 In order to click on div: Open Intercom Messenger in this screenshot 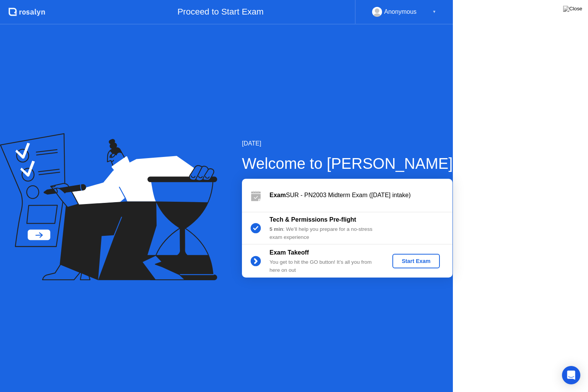, I will do `click(571, 375)`.